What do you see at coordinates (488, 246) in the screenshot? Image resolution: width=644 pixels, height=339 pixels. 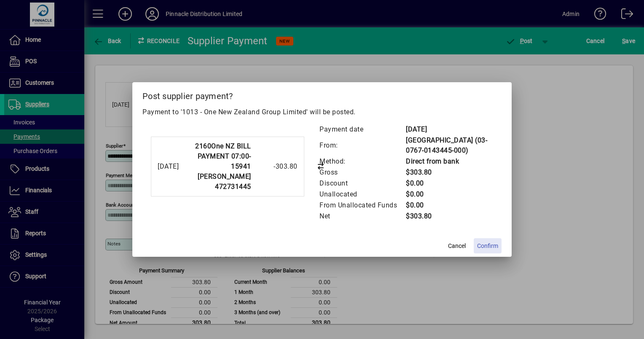 I see `button: Confirm` at bounding box center [488, 246].